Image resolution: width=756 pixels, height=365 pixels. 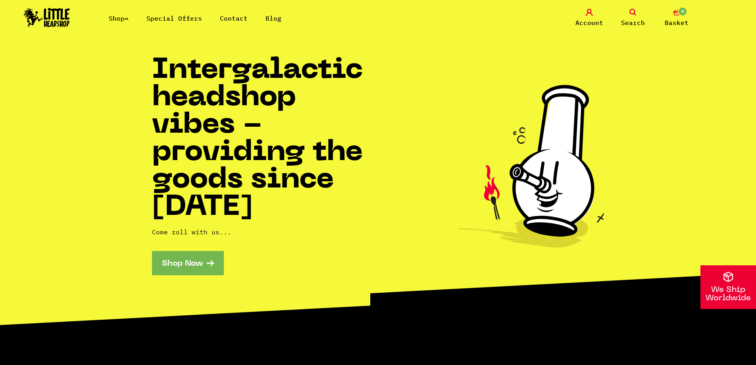 What do you see at coordinates (174, 18) in the screenshot?
I see `a: Special Offers` at bounding box center [174, 18].